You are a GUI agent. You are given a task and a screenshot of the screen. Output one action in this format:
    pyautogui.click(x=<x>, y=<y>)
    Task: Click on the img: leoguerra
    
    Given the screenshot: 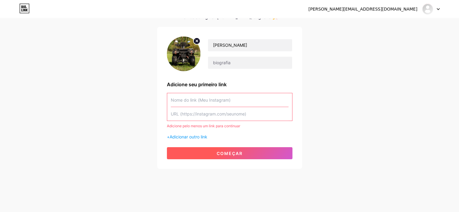 What is the action you would take?
    pyautogui.click(x=428, y=9)
    